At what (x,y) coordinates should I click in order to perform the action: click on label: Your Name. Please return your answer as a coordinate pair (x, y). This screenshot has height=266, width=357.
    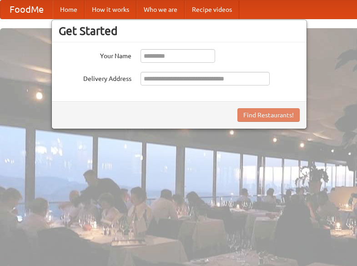
    Looking at the image, I should click on (95, 55).